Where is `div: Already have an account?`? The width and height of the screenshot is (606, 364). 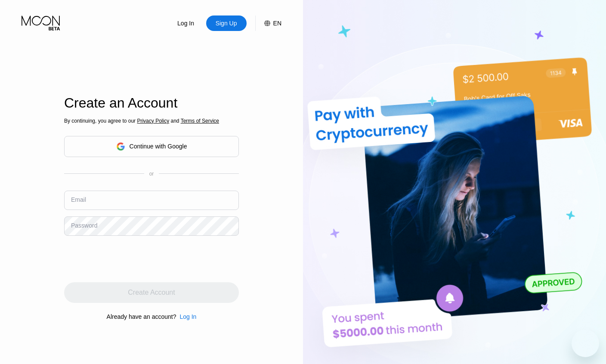
div: Already have an account? is located at coordinates (142, 317).